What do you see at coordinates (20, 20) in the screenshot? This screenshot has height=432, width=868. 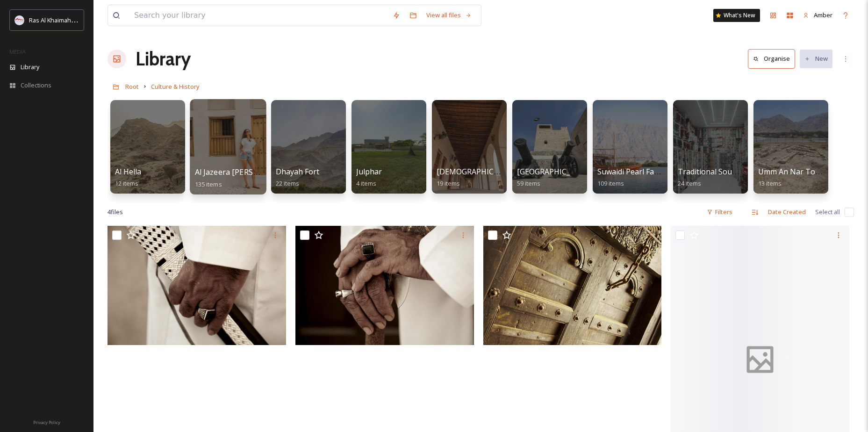 I see `img: Logo_RAKTDA_RGB-01.png` at bounding box center [20, 20].